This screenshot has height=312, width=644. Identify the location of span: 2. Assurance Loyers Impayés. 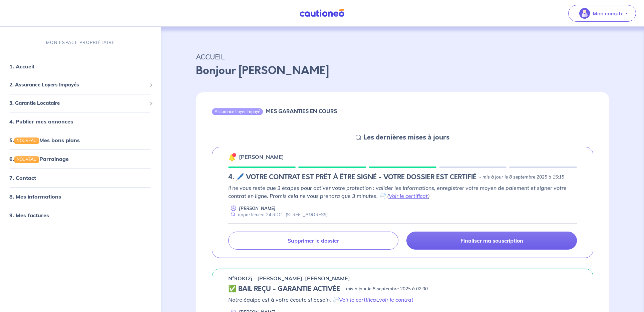
(78, 85).